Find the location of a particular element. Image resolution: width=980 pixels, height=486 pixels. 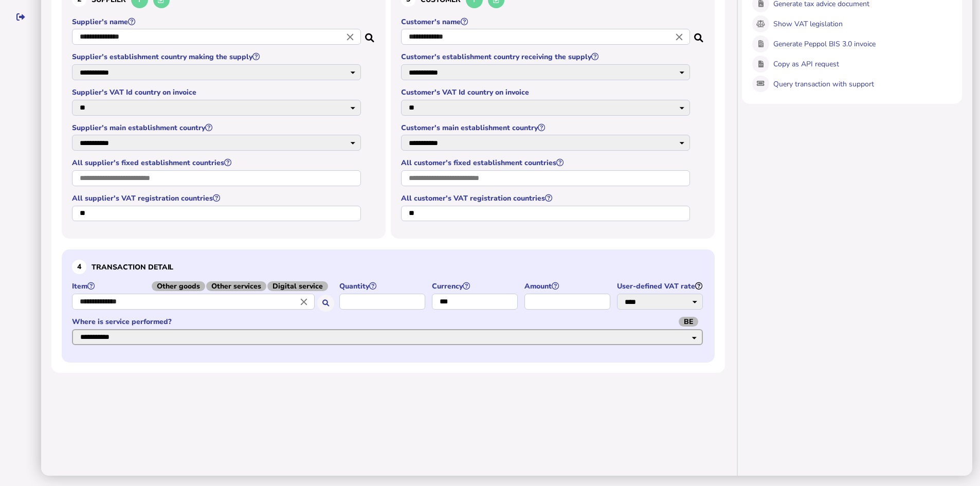

label: Item is located at coordinates (203, 286).